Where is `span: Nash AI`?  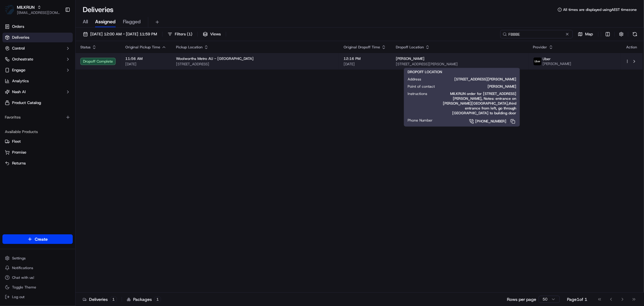 span: Nash AI is located at coordinates (19, 92).